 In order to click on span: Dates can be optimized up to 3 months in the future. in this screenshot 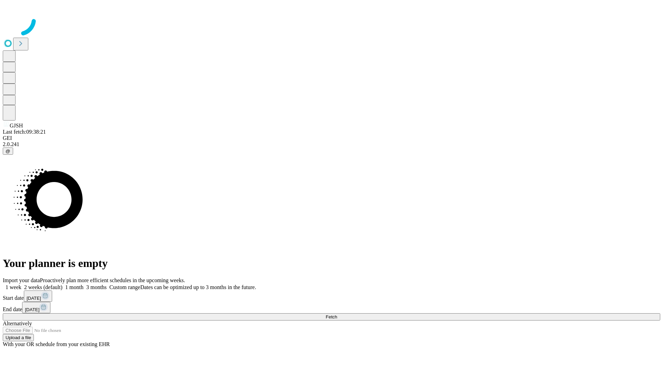, I will do `click(198, 287)`.